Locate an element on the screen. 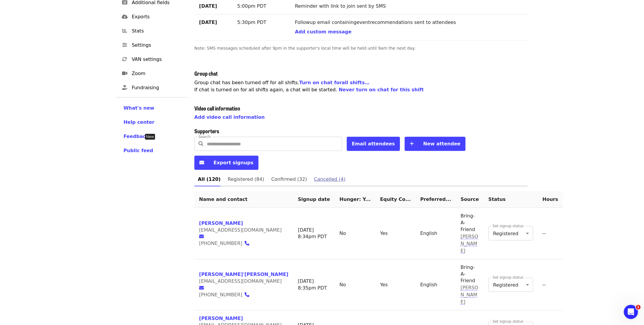 This screenshot has height=325, width=644. span: Group chat has been turned off for all shifts . If chat is turned on for all shifts again, a chat... is located at coordinates (309, 86).